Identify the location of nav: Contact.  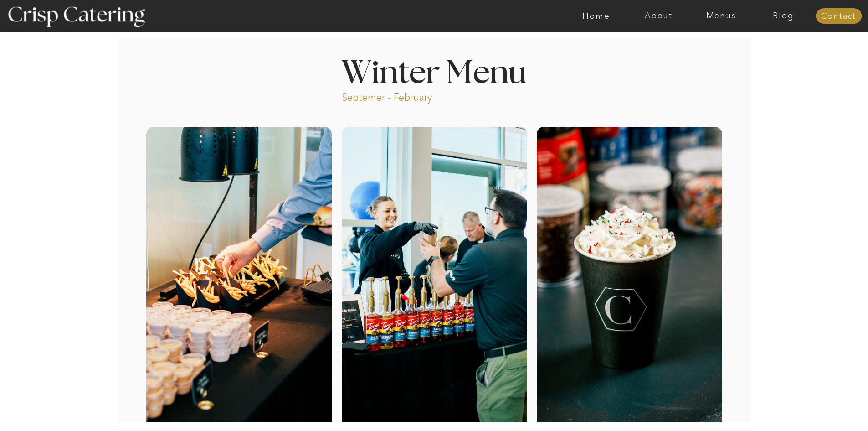
(839, 16).